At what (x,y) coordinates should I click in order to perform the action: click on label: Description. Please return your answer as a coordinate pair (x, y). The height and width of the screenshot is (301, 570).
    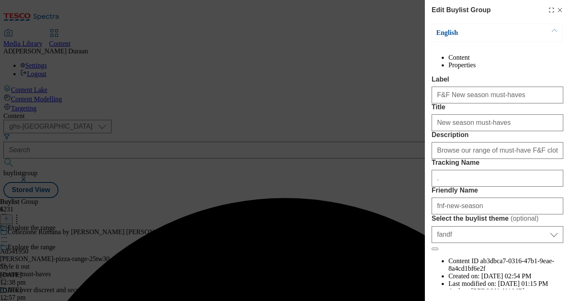
    Looking at the image, I should click on (497, 135).